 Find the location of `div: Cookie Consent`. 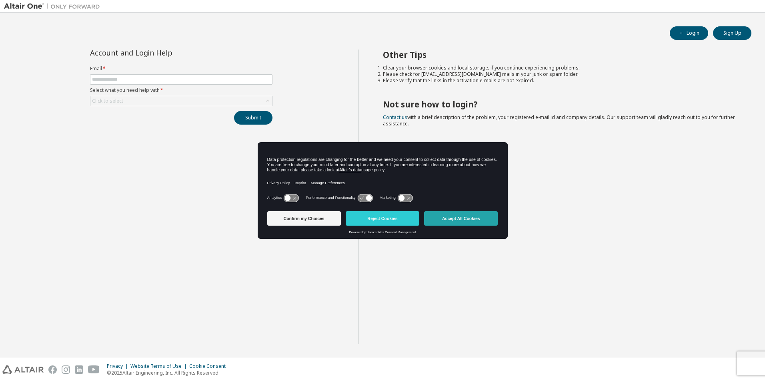

div: Cookie Consent is located at coordinates (210, 367).